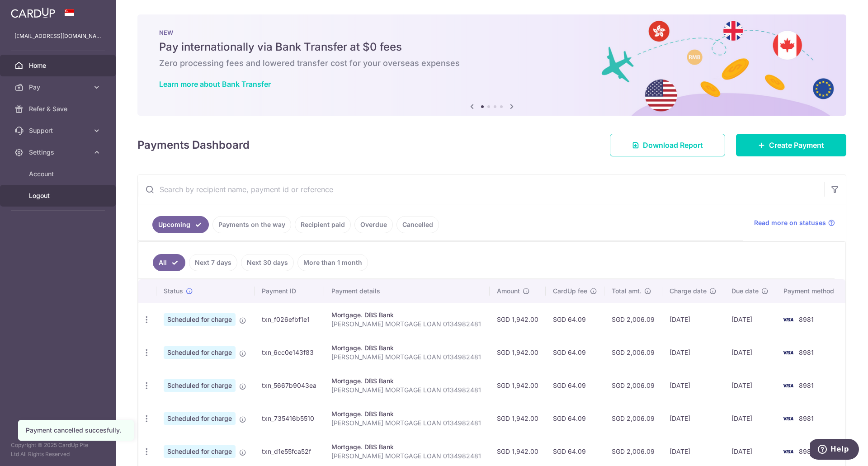  I want to click on span: Status, so click(173, 291).